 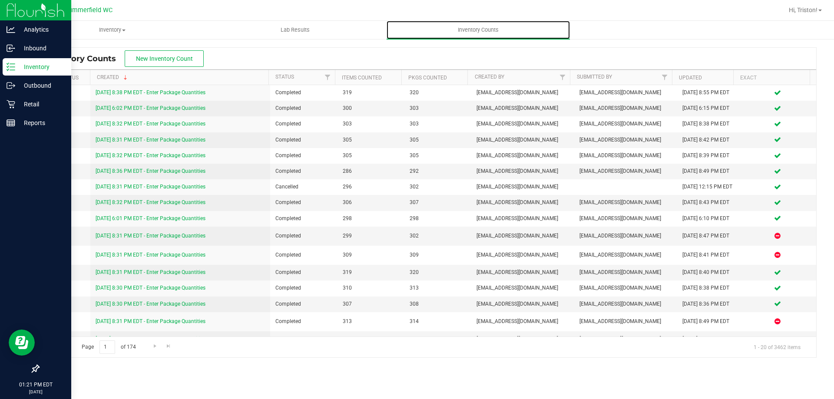 What do you see at coordinates (777, 347) in the screenshot?
I see `span: 1 - 20 of 3462 items` at bounding box center [777, 347].